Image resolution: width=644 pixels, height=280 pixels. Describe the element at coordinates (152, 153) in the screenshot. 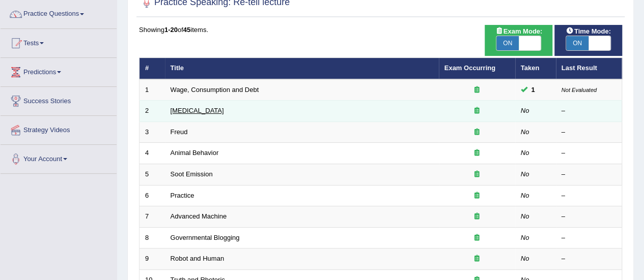

I see `td: 4` at that location.